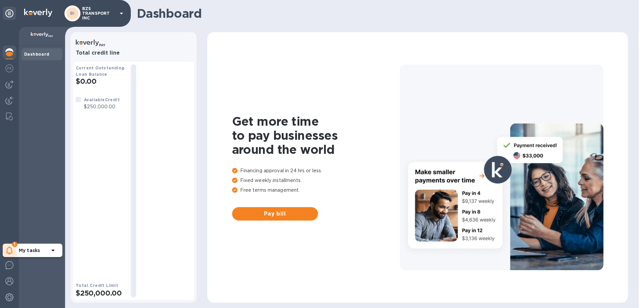 The image size is (644, 308). Describe the element at coordinates (316, 181) in the screenshot. I see `p: Fixed weekly installments.` at that location.